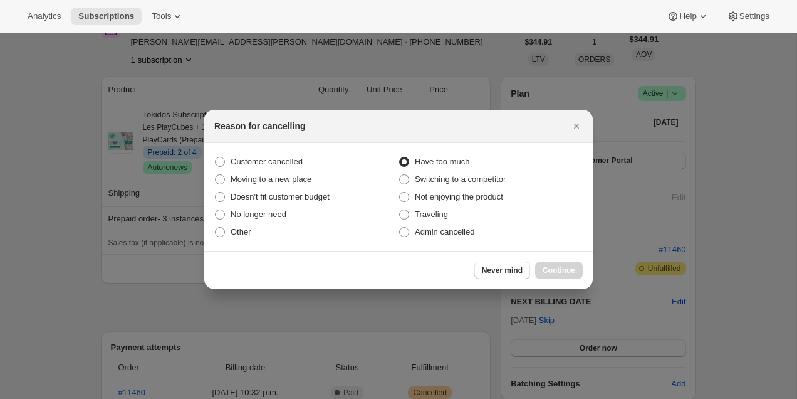  I want to click on span: Not enjoying the product, so click(459, 196).